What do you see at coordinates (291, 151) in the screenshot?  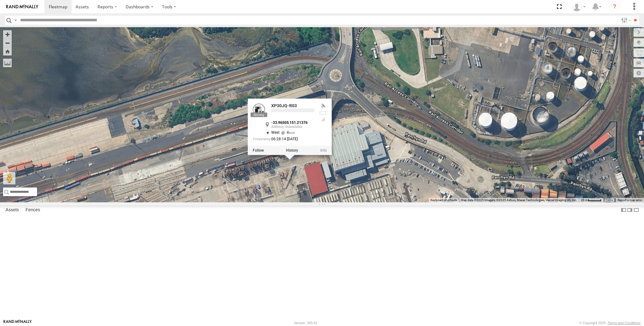 I see `label: View Asset History` at bounding box center [291, 151].